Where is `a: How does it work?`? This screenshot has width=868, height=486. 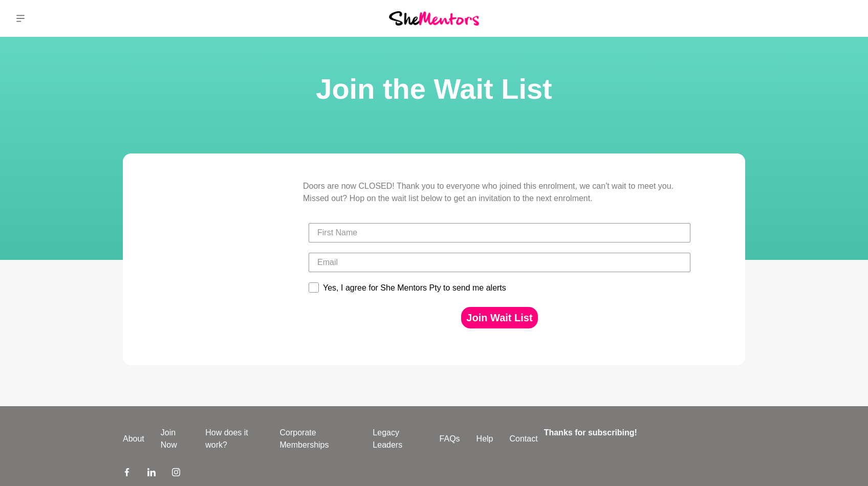 a: How does it work? is located at coordinates (234, 439).